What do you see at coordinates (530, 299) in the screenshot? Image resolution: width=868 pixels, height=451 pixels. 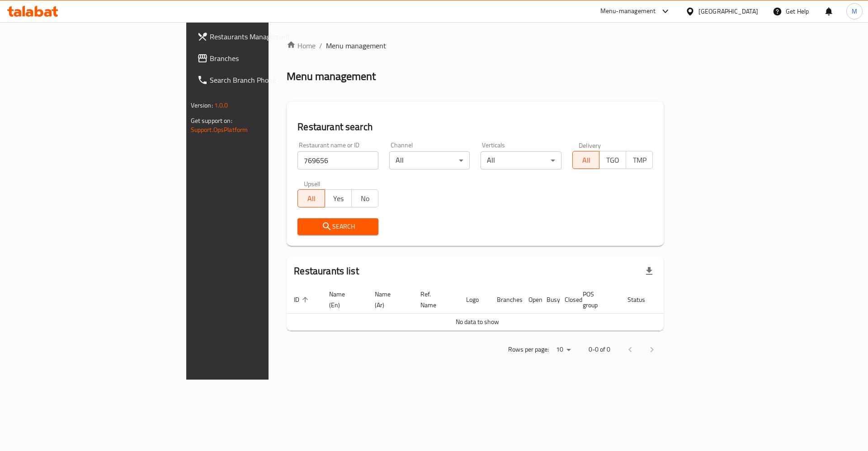 I see `th: Open` at bounding box center [530, 299].